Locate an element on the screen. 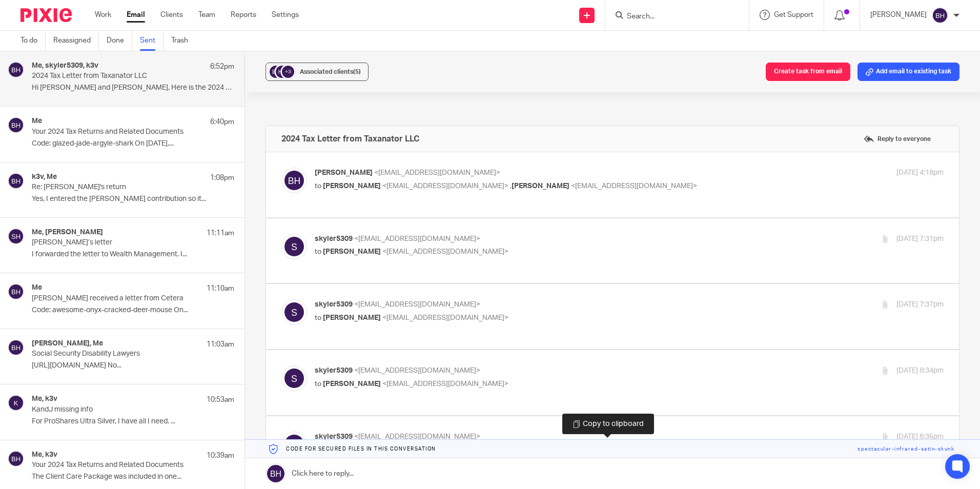  a: Settings is located at coordinates (285, 15).